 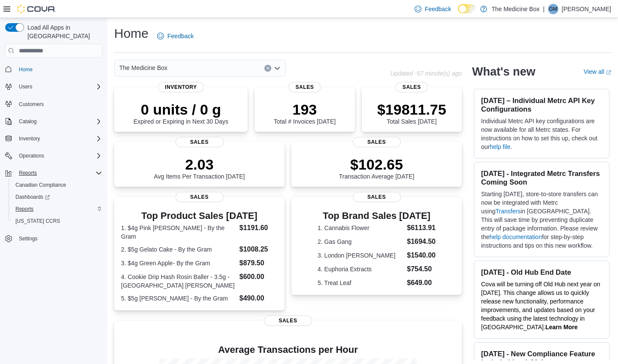 What do you see at coordinates (360, 241) in the screenshot?
I see `dt: 2. Gas Gang` at bounding box center [360, 241].